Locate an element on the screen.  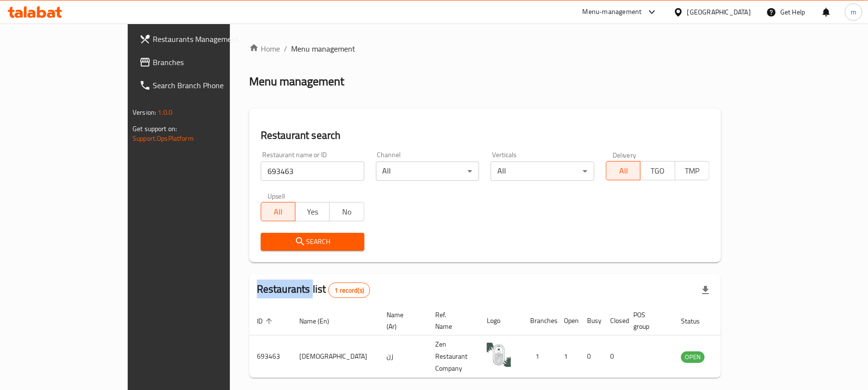
th: Closed is located at coordinates (614, 321).